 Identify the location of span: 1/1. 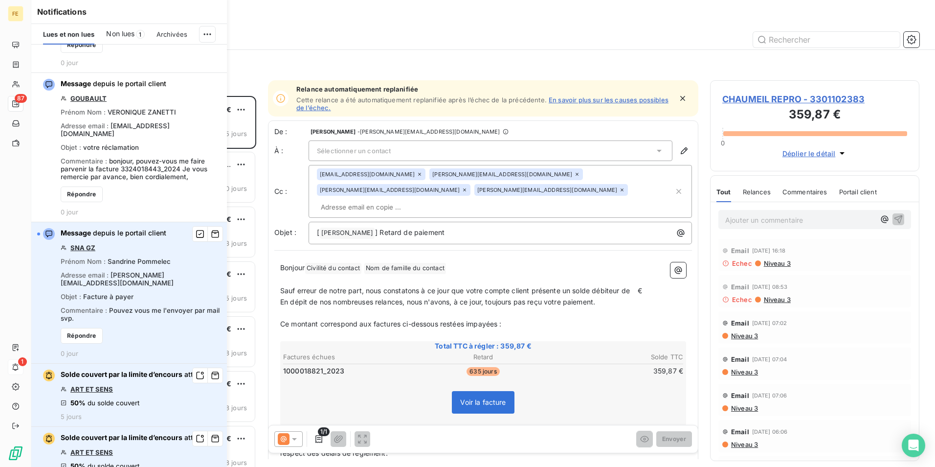
(324, 431).